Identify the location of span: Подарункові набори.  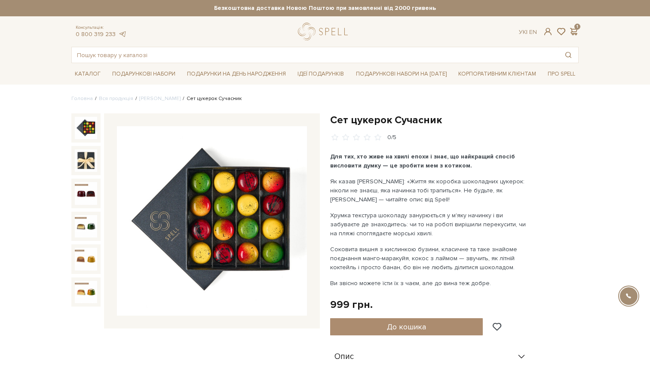
(144, 74).